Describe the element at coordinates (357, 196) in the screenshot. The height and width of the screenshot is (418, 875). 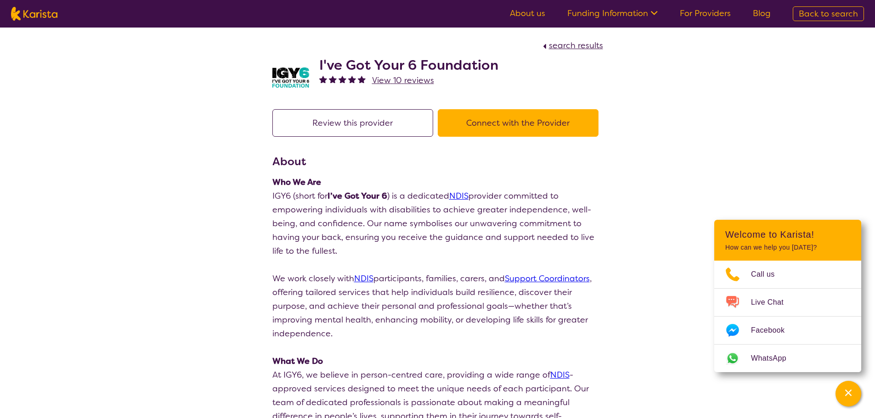
I see `strong: I’ve Got Your 6` at that location.